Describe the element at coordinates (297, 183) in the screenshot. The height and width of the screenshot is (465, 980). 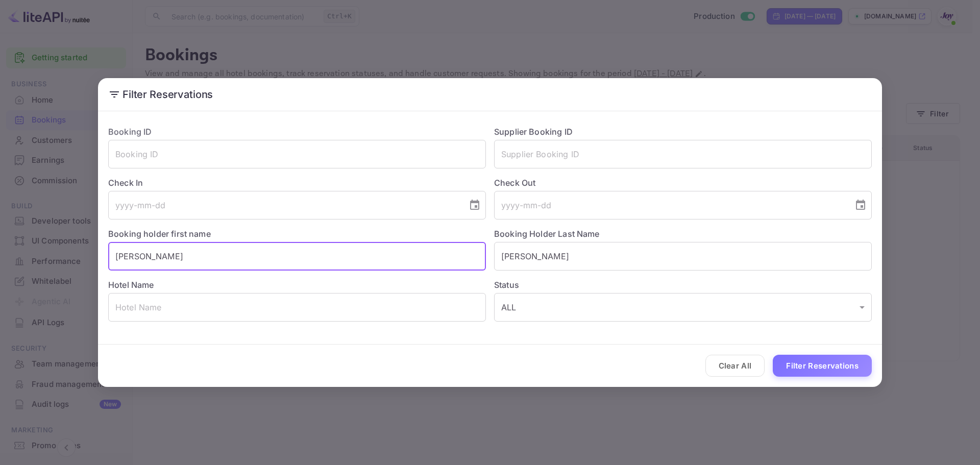
I see `label: Check In` at that location.